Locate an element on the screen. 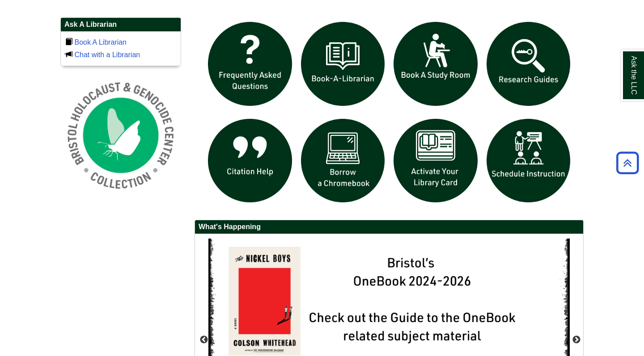 This screenshot has width=644, height=356. h2: Ask A Librarian is located at coordinates (121, 25).